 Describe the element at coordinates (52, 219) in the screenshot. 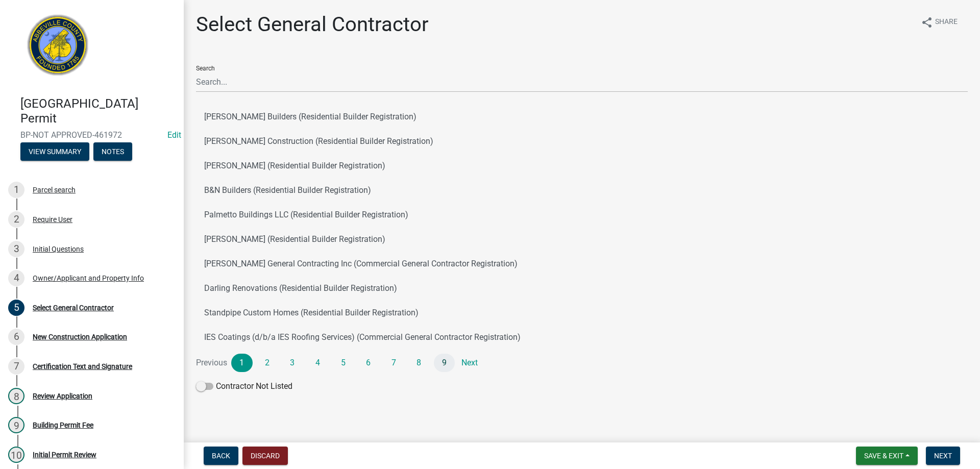

I see `div: Require User` at that location.